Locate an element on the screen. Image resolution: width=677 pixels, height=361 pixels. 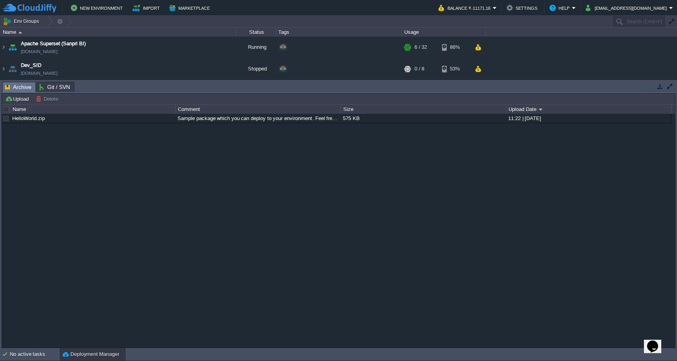
button: Import is located at coordinates (147, 8).